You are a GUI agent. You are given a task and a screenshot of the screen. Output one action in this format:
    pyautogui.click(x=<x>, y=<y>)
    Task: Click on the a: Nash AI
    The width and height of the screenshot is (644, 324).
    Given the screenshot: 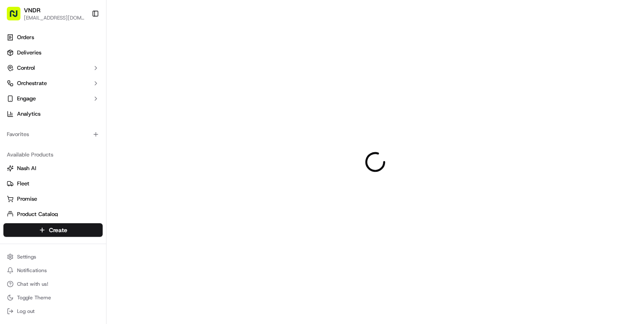 What is the action you would take?
    pyautogui.click(x=53, y=169)
    